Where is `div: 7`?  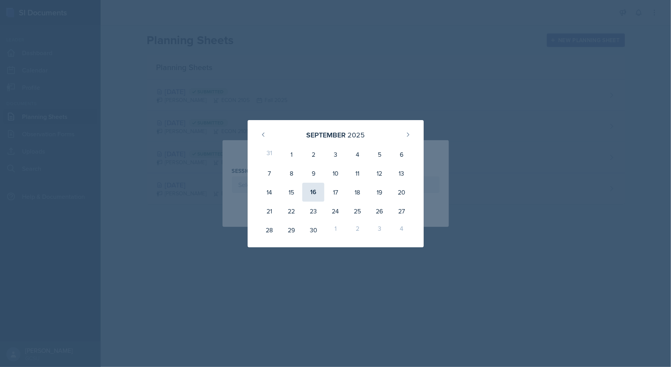
div: 7 is located at coordinates (270, 173).